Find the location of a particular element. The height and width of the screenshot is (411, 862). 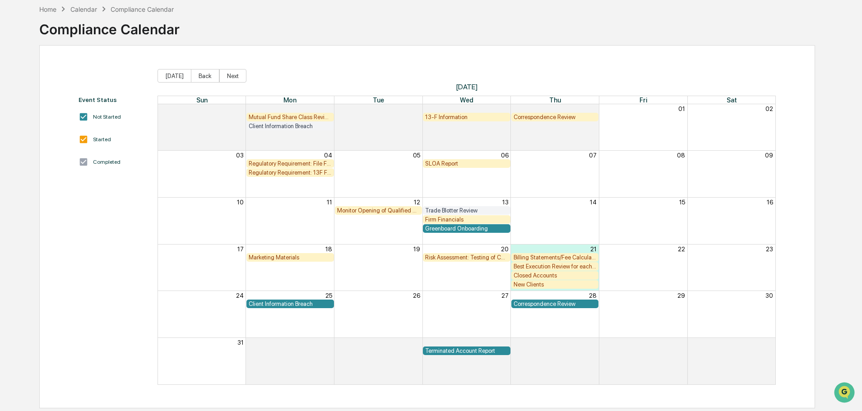

div: Mutual Fund Share Class Review is located at coordinates (290, 117).